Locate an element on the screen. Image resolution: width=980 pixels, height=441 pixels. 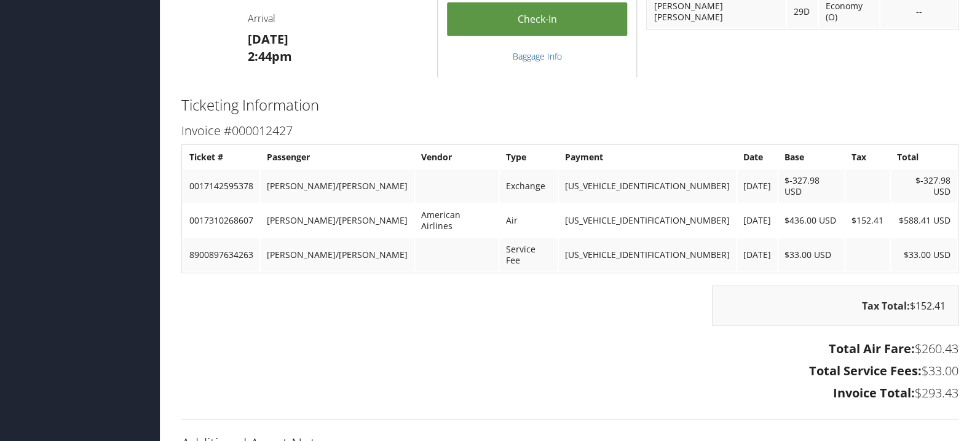
td: 0017310268607 is located at coordinates (221, 221).